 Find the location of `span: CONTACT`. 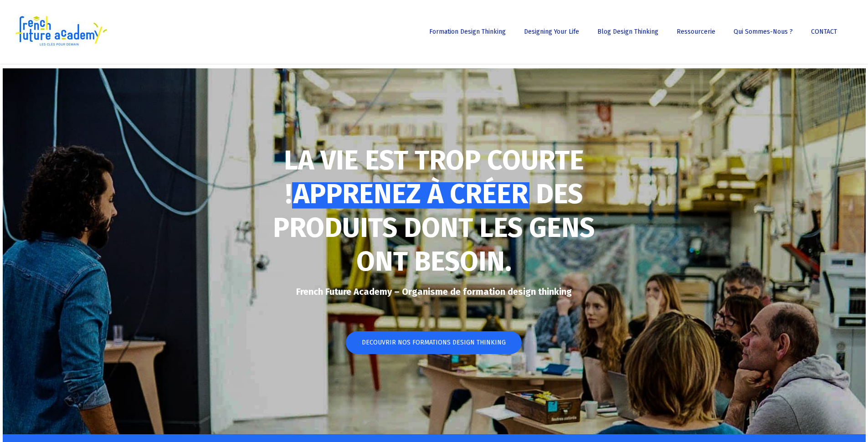

span: CONTACT is located at coordinates (824, 32).